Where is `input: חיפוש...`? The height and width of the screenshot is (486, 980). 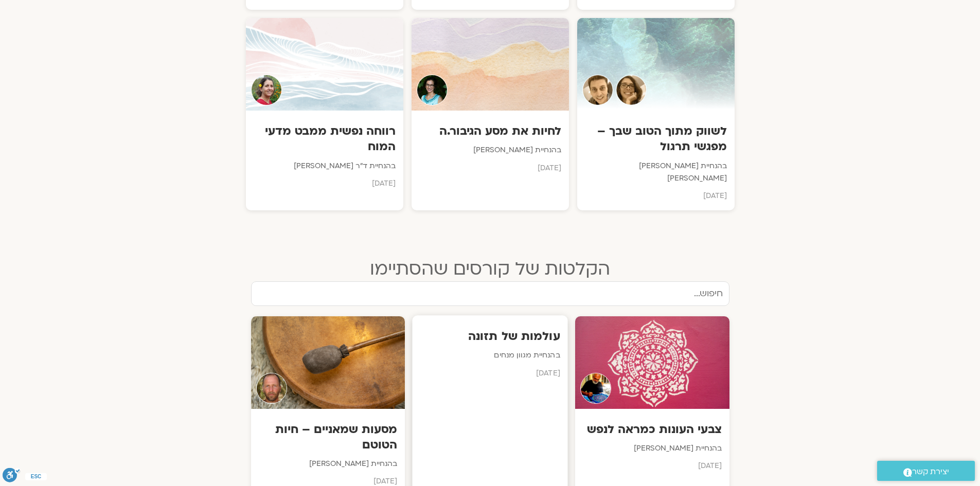
input: חיפוש... is located at coordinates (490, 294).